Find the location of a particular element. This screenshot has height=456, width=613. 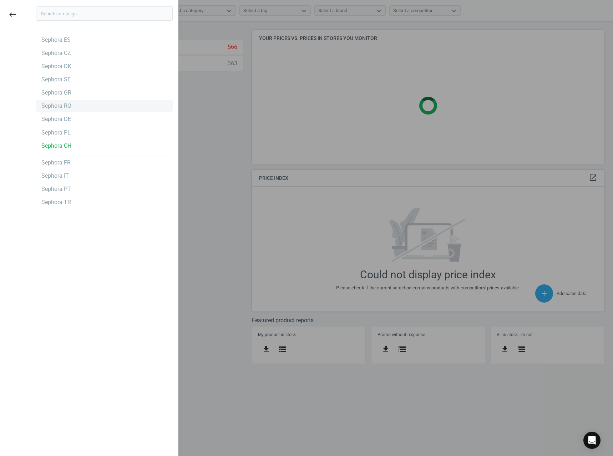

i: keyboard_backspace is located at coordinates (12, 15).